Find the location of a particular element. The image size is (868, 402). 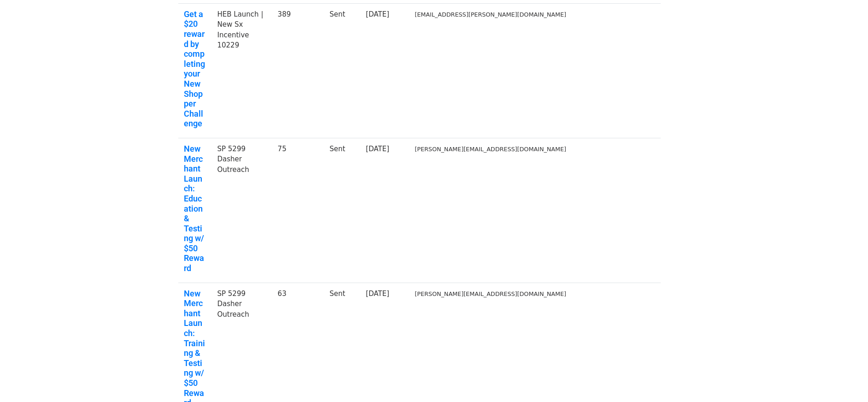

td: SP 5299 Dasher Outreach is located at coordinates (241, 210).